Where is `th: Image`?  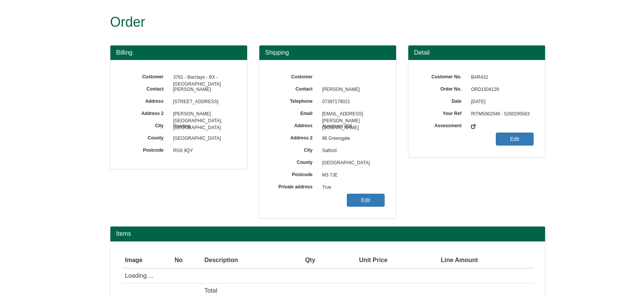
th: Image is located at coordinates (147, 260).